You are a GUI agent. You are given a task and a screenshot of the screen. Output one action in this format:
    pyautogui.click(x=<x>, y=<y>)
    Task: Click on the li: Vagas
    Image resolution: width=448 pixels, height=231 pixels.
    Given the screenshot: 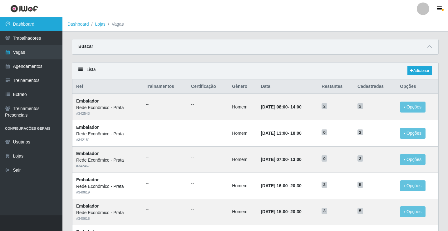 What is the action you would take?
    pyautogui.click(x=114, y=24)
    